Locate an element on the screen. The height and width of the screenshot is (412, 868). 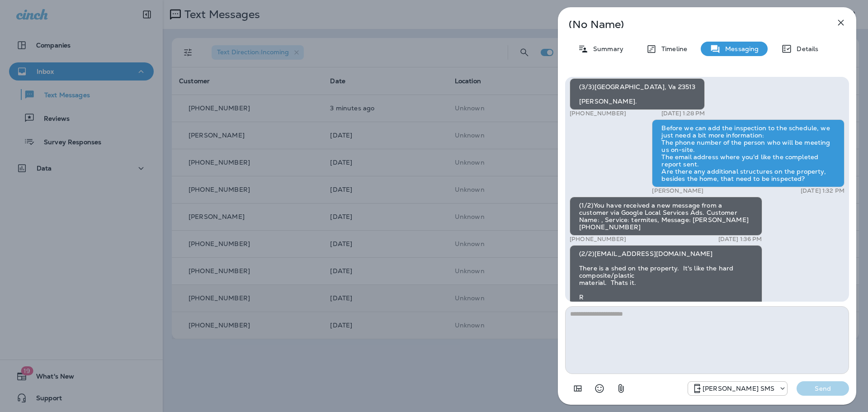
button: Select an emoji is located at coordinates (600, 388).